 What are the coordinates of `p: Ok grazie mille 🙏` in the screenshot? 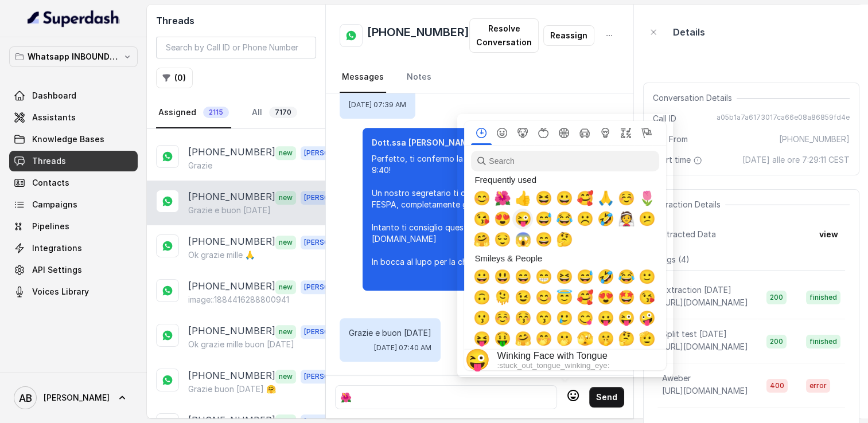 It's located at (221, 255).